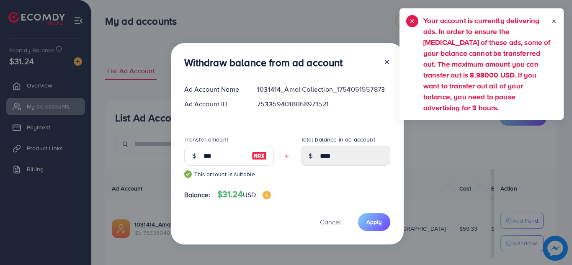 The height and width of the screenshot is (265, 572). Describe the element at coordinates (330, 222) in the screenshot. I see `button: Cancel` at that location.